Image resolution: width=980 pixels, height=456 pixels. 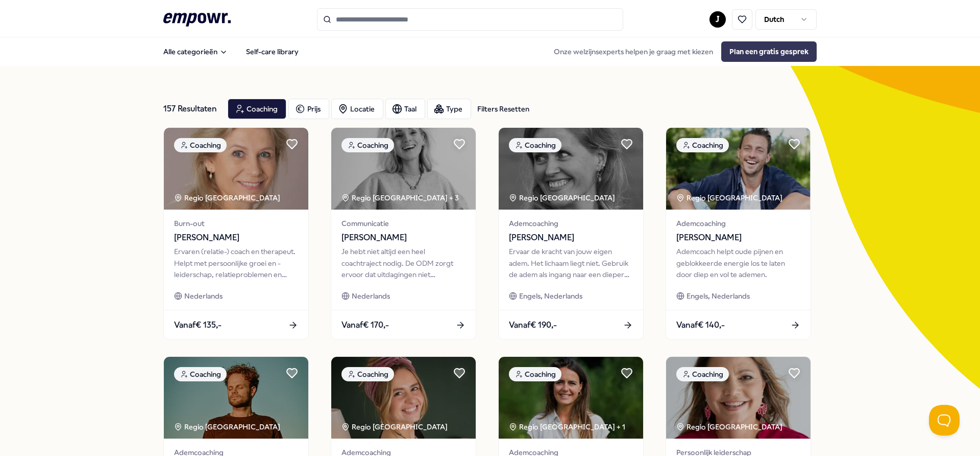 I want to click on input: Search for products, categories or subcategories, so click(x=471, y=20).